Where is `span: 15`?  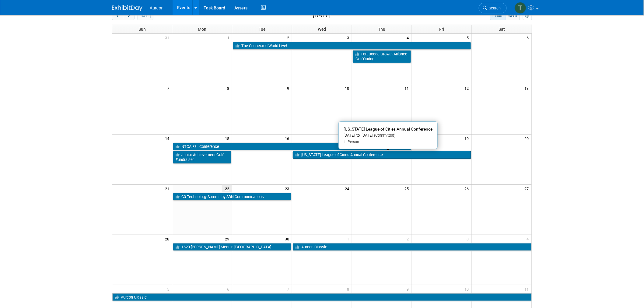 span: 15 is located at coordinates (228, 138).